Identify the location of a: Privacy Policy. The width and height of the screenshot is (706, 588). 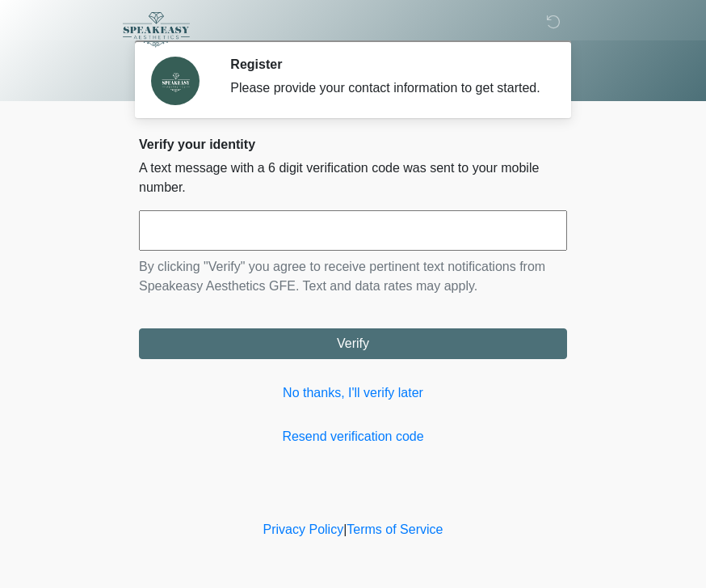
(304, 528).